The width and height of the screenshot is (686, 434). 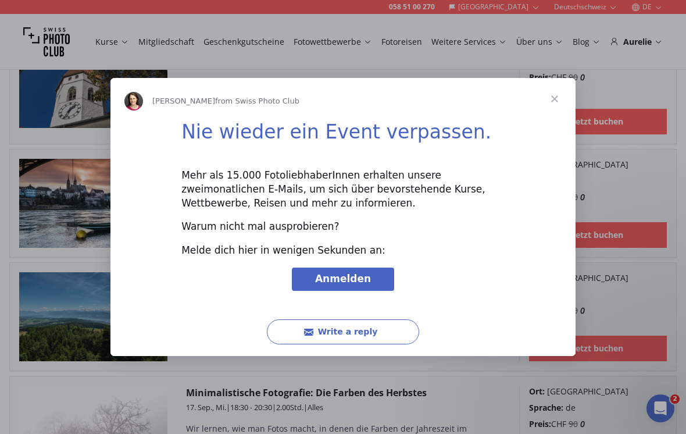 I want to click on img: Profile image for Joan, so click(x=134, y=101).